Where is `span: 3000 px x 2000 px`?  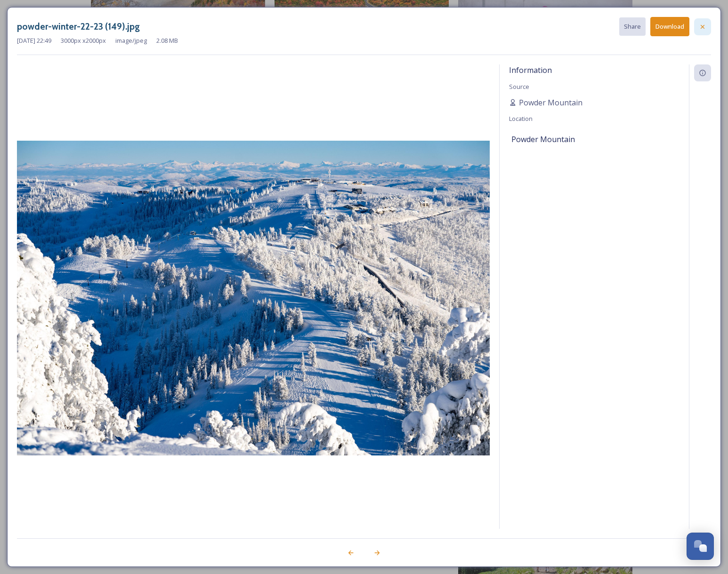
span: 3000 px x 2000 px is located at coordinates (83, 40).